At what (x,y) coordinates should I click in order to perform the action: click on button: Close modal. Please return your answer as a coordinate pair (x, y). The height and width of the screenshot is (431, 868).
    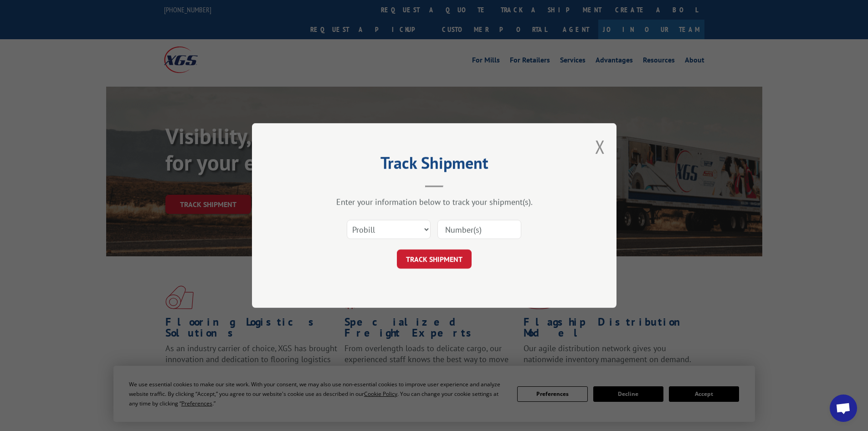
    Looking at the image, I should click on (600, 146).